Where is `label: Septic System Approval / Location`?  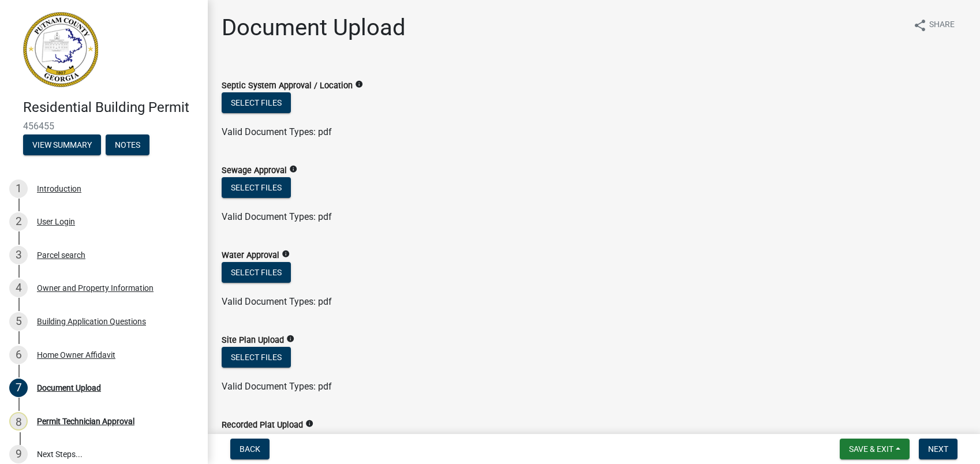
label: Septic System Approval / Location is located at coordinates (287, 86).